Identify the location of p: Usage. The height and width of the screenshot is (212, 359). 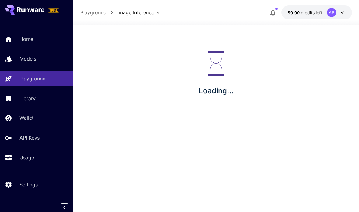
(27, 158).